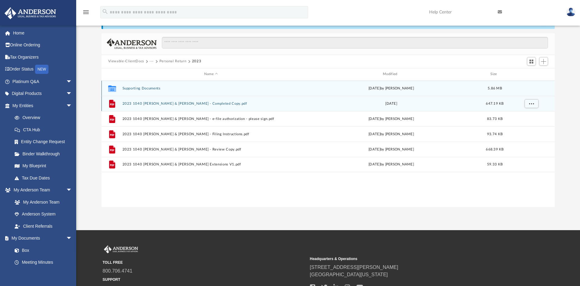 The image size is (580, 286). Describe the element at coordinates (86, 14) in the screenshot. I see `a: menu` at that location.